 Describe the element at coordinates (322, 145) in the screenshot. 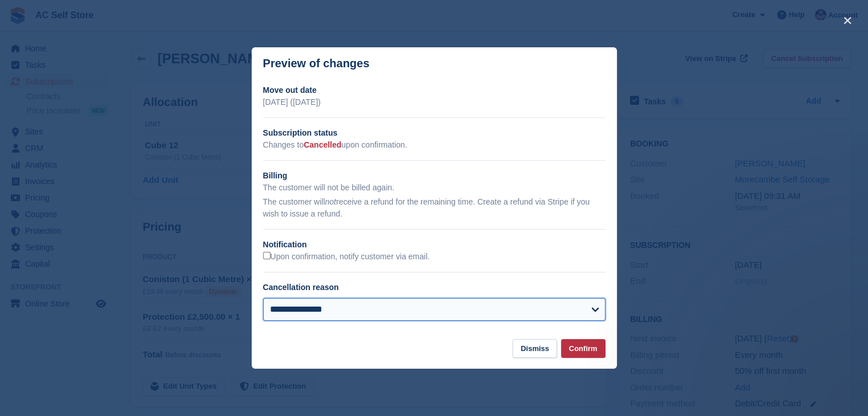

I see `span: Cancelled` at that location.